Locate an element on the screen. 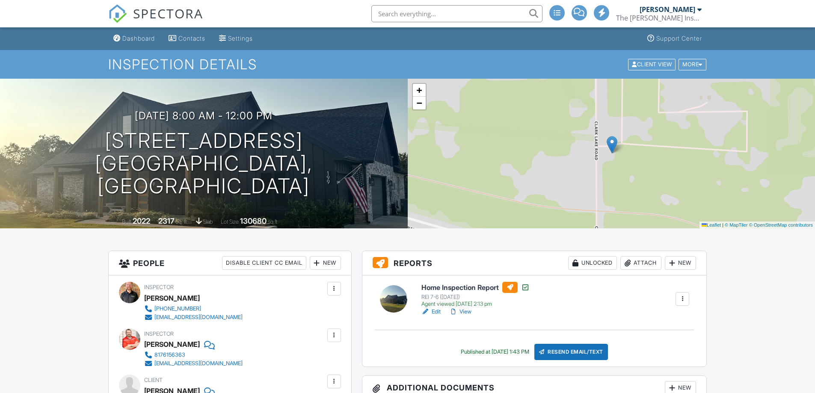  span: sq. ft. is located at coordinates (182, 222).